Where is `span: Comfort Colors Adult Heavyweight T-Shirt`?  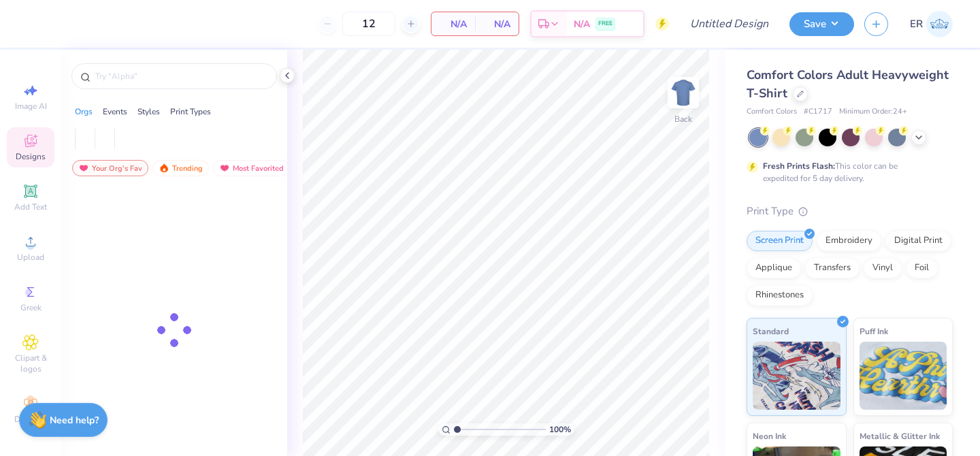
span: Comfort Colors Adult Heavyweight T-Shirt is located at coordinates (847, 84).